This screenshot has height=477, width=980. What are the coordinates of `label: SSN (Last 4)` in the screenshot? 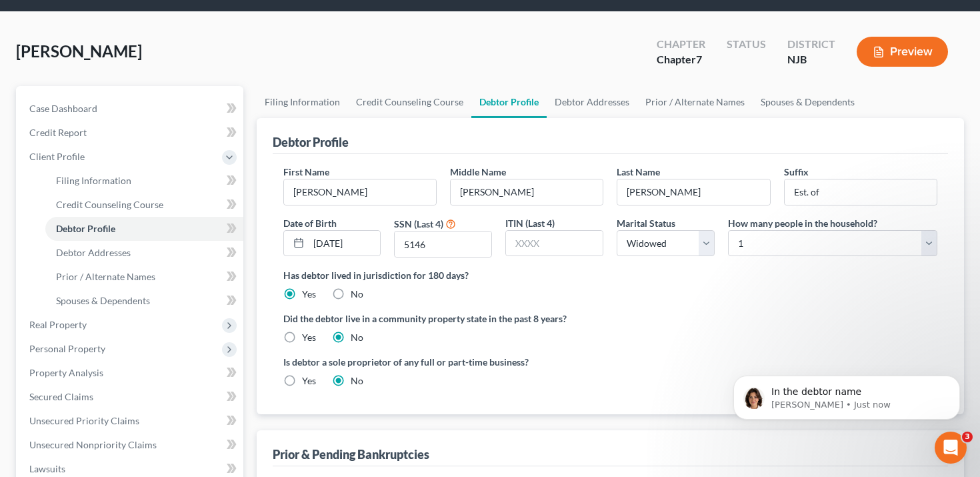 It's located at (419, 223).